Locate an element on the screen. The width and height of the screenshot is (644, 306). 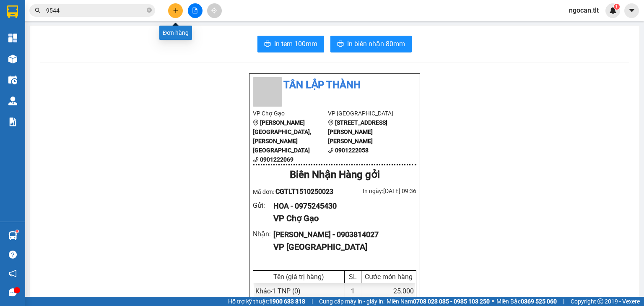
span: Miền Nam is located at coordinates (438, 301).